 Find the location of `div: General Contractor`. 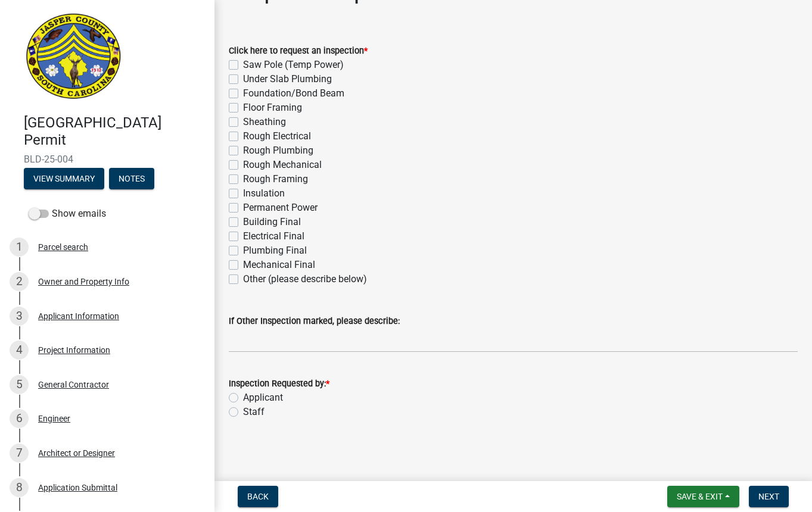

div: General Contractor is located at coordinates (74, 385).